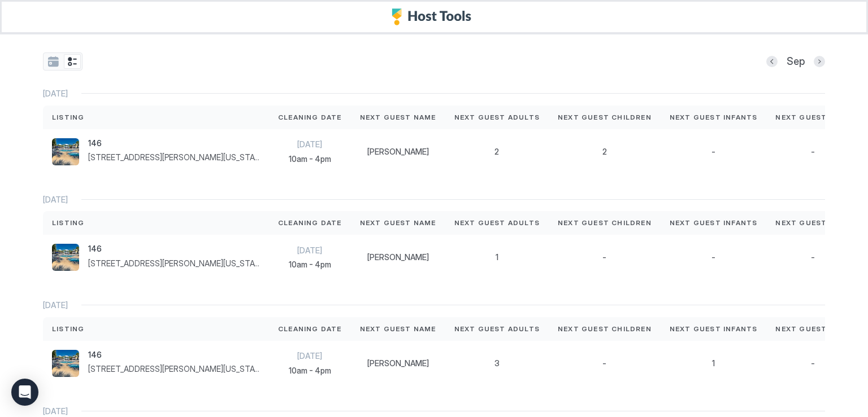 The height and width of the screenshot is (417, 868). I want to click on button: Previous month, so click(772, 61).